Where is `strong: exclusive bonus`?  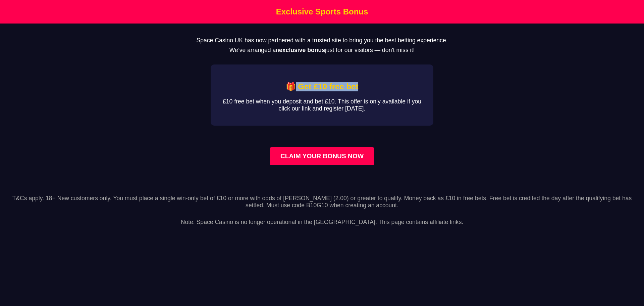 strong: exclusive bonus is located at coordinates (302, 50).